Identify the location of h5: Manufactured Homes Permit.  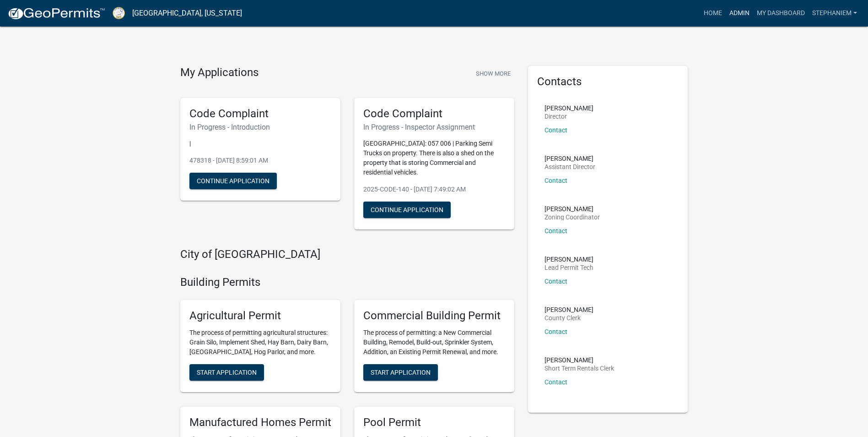
(260, 423).